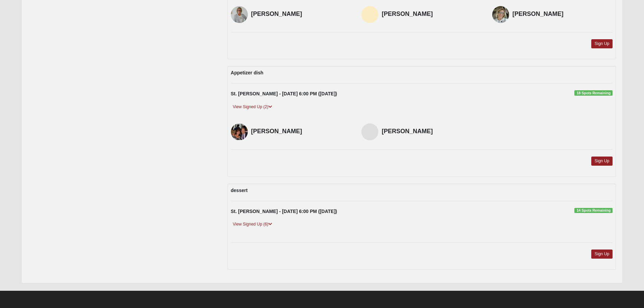 The image size is (644, 308). Describe the element at coordinates (370, 14) in the screenshot. I see `img: Camille Gorden` at that location.